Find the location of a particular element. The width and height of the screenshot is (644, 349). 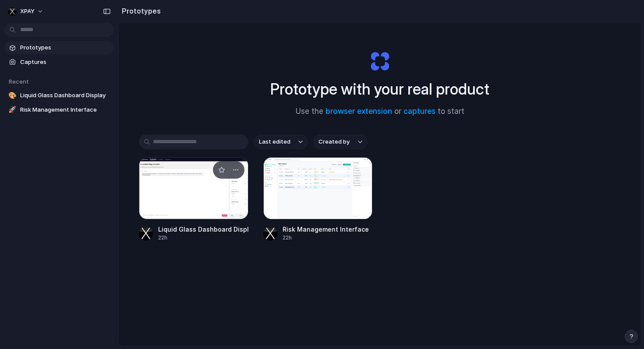

a: Prototypes is located at coordinates (59, 48).